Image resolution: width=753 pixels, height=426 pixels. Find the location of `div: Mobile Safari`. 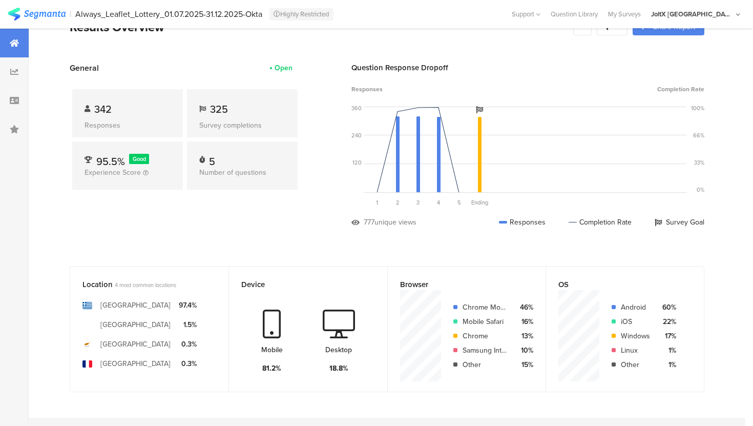

div: Mobile Safari is located at coordinates (485, 321).